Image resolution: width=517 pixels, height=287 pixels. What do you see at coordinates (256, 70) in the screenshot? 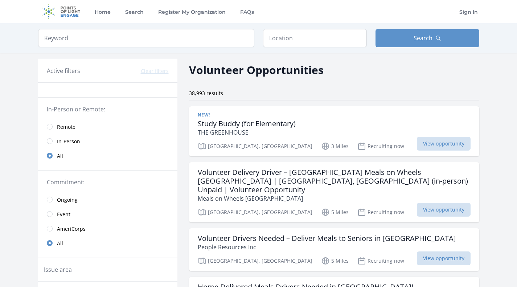
I see `h2: Volunteer Opportunities` at bounding box center [256, 70].